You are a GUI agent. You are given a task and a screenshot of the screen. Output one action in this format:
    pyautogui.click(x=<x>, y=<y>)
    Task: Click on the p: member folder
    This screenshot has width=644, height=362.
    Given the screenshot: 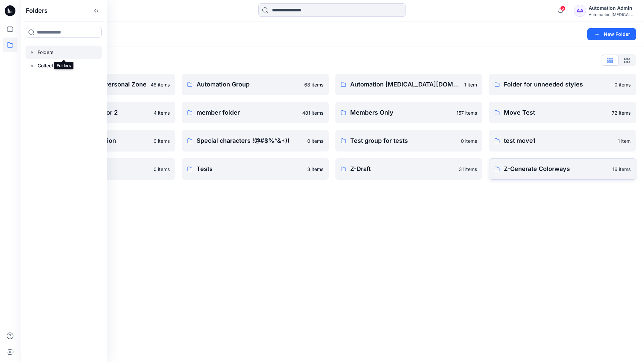 What is the action you would take?
    pyautogui.click(x=247, y=112)
    